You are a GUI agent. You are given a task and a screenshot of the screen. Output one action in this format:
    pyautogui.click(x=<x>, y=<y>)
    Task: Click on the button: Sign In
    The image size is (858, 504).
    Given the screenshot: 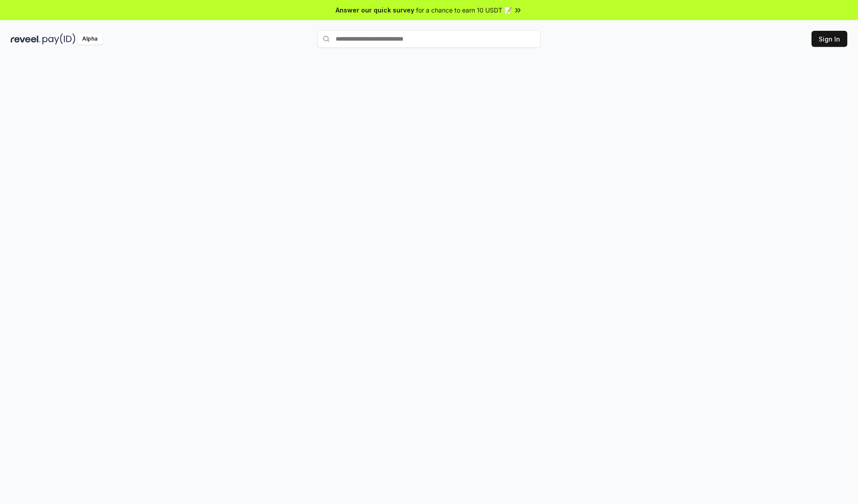 What is the action you would take?
    pyautogui.click(x=829, y=39)
    